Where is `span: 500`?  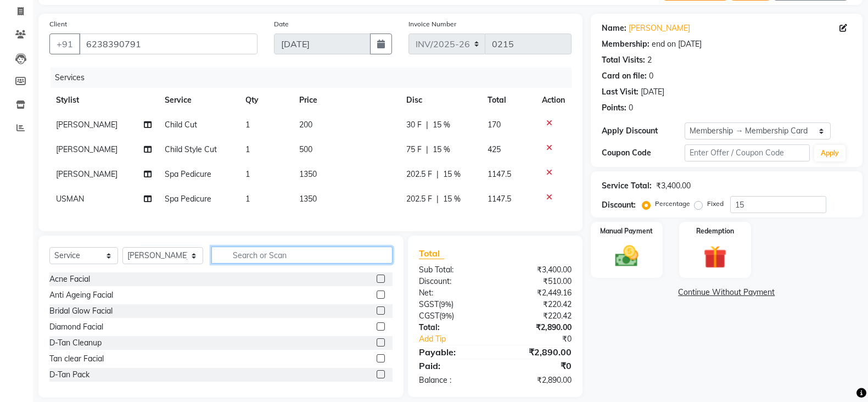
span: 500 is located at coordinates (306, 149).